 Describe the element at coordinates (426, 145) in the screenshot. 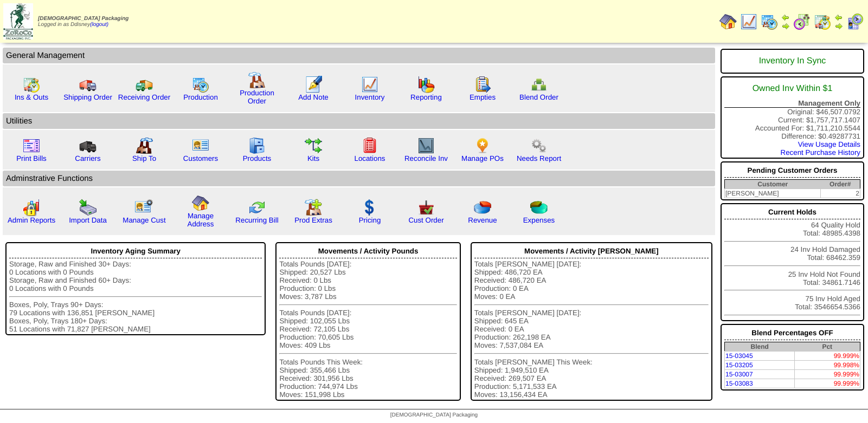

I see `img: line_graph2.gif` at that location.